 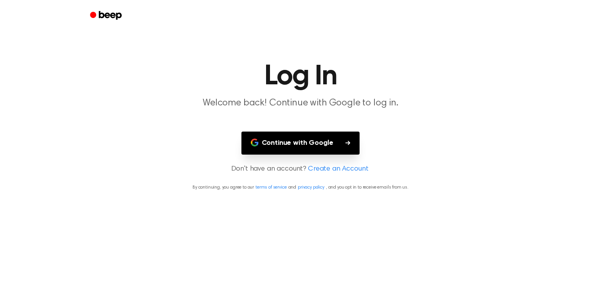 What do you see at coordinates (300, 169) in the screenshot?
I see `p: Don't have an account?` at bounding box center [300, 169].